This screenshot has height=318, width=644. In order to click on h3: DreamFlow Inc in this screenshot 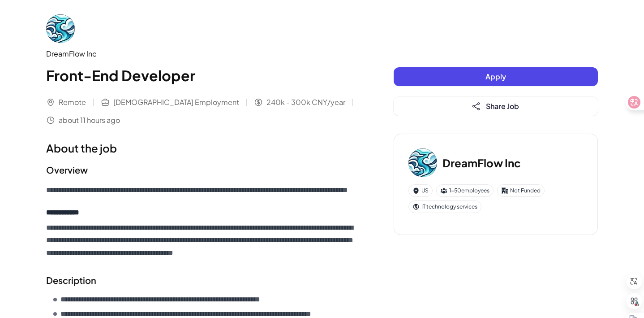, I will do `click(481, 163)`.